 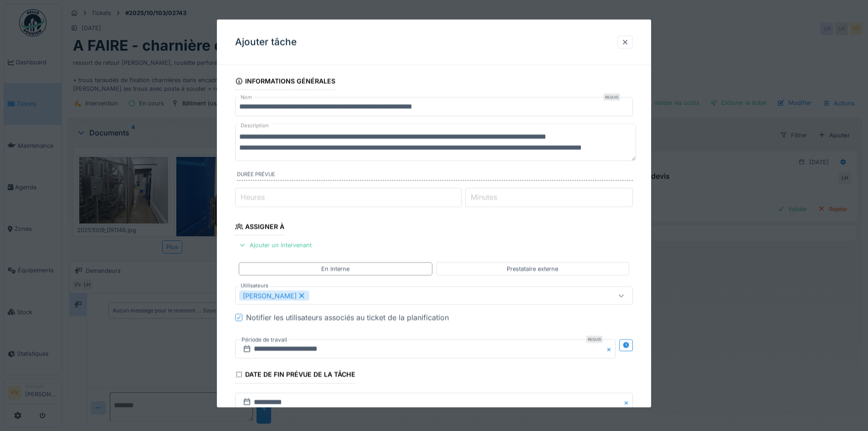 I want to click on label: Nom, so click(x=246, y=97).